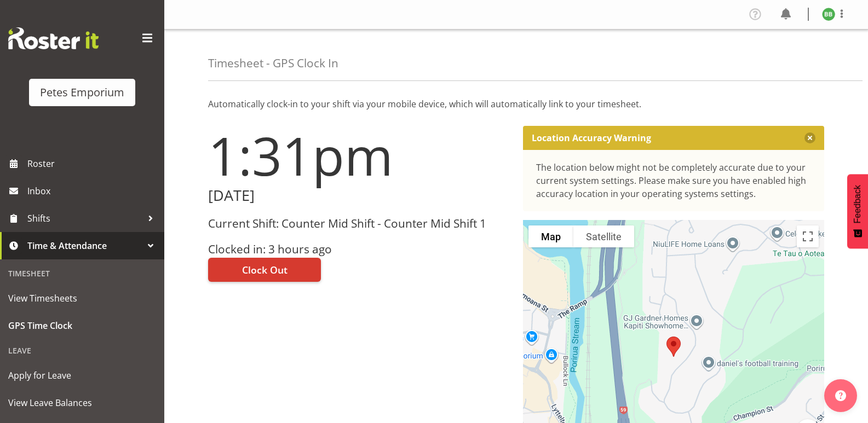 This screenshot has height=423, width=868. Describe the element at coordinates (82, 350) in the screenshot. I see `div: Leave` at that location.